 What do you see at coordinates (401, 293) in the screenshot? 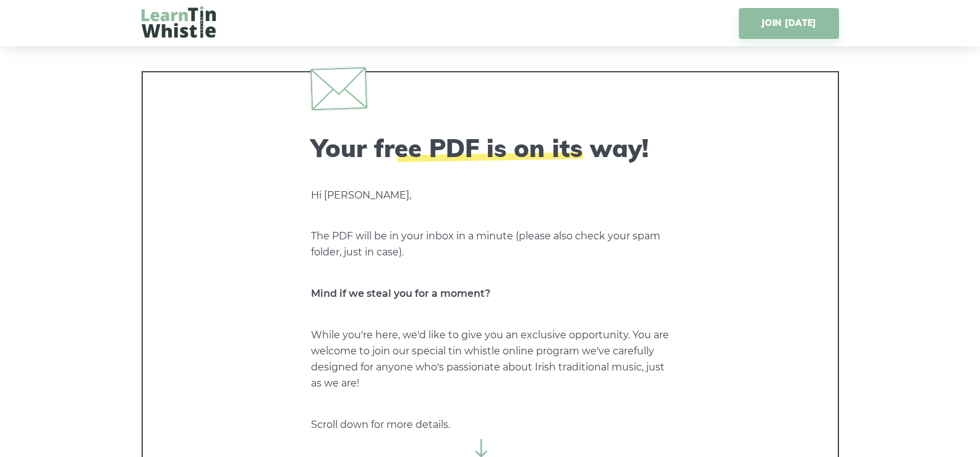
I see `strong: Mind if we steal you for a moment?` at bounding box center [401, 293].